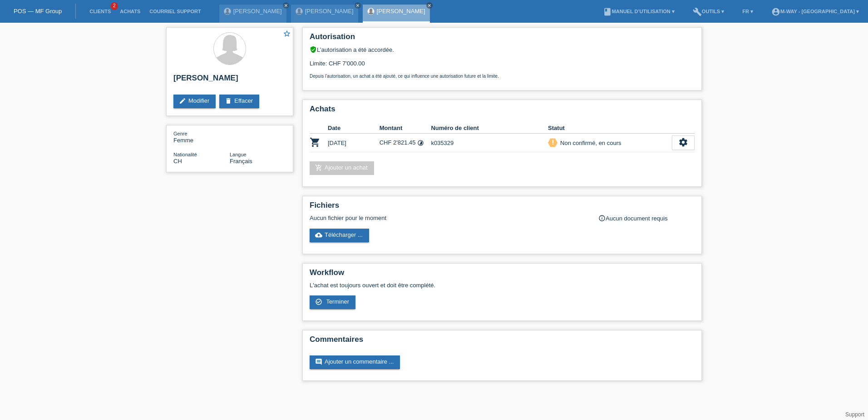  I want to click on div: Non confirmé, en cours, so click(589, 143).